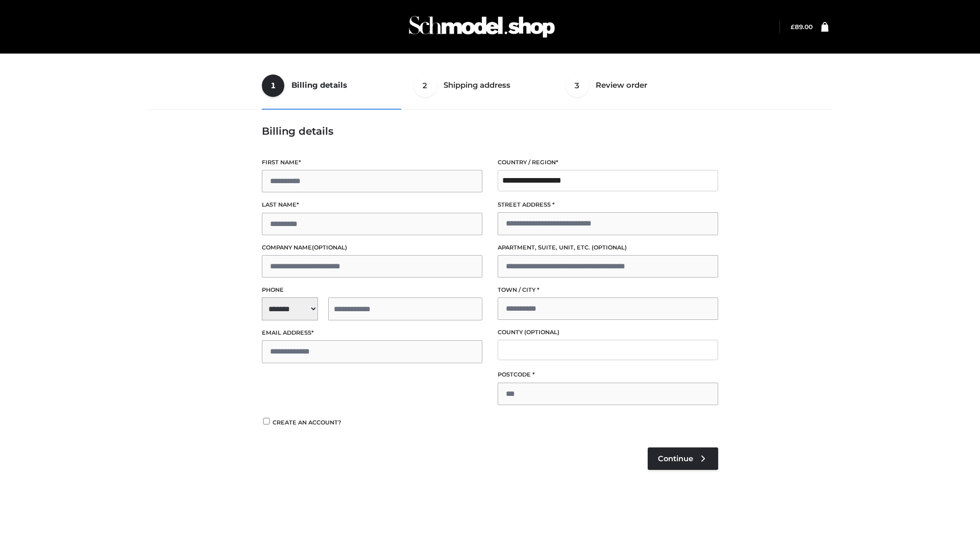 The image size is (980, 551). I want to click on a: Schmodel Admin 964, so click(482, 27).